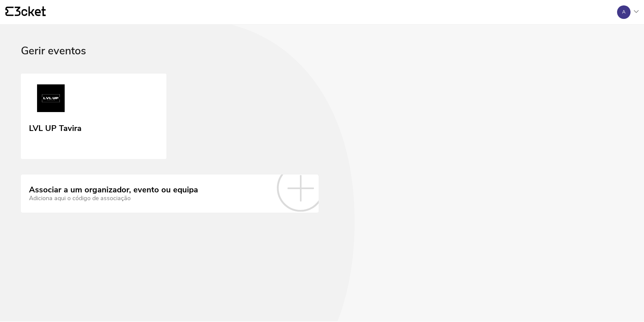  What do you see at coordinates (94, 116) in the screenshot?
I see `a: LVL UP Tavira LVL UP Tavira` at bounding box center [94, 116].